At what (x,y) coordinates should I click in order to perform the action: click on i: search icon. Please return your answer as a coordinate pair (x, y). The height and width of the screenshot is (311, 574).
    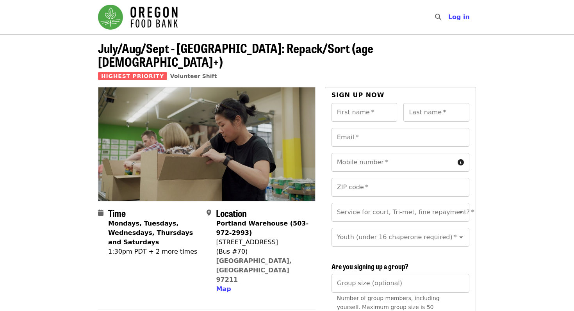
    Looking at the image, I should click on (438, 17).